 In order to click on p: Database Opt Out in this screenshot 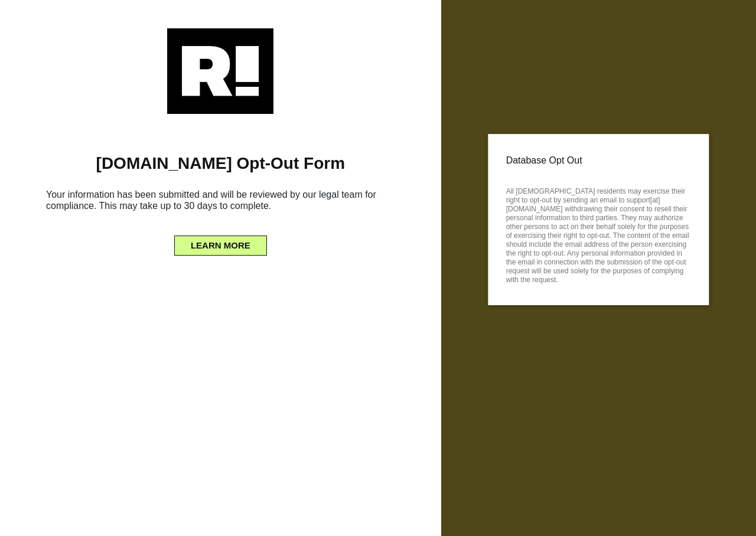, I will do `click(598, 160)`.